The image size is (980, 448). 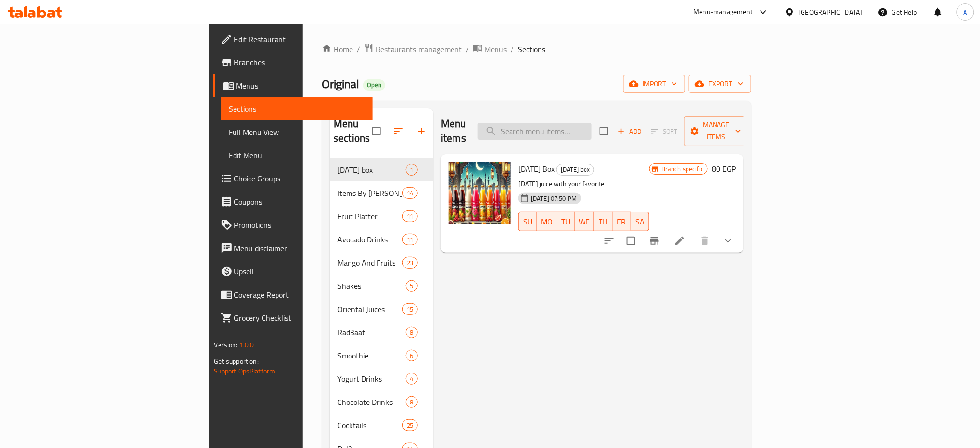 What do you see at coordinates (724, 169) in the screenshot?
I see `h6: 80 EGP` at bounding box center [724, 169].